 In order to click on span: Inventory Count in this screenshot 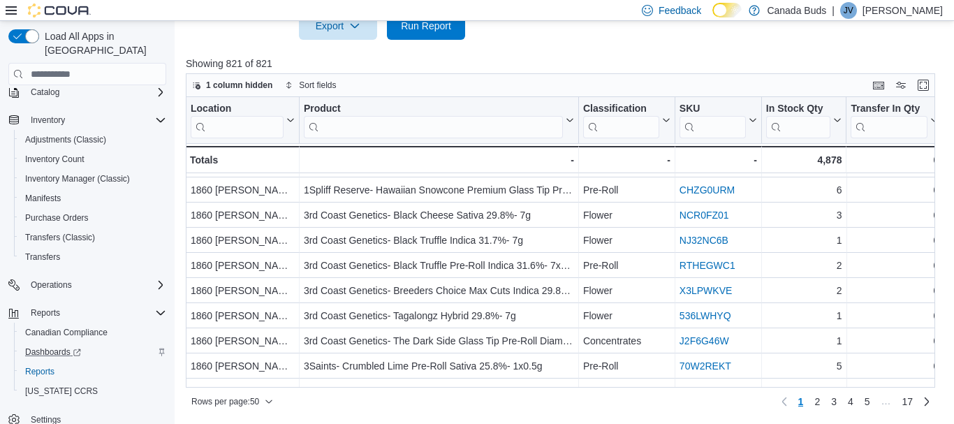, I will do `click(54, 159)`.